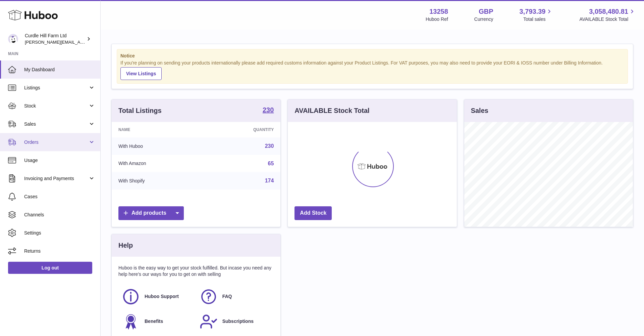 This screenshot has height=336, width=644. Describe the element at coordinates (486, 11) in the screenshot. I see `strong: GBP` at that location.